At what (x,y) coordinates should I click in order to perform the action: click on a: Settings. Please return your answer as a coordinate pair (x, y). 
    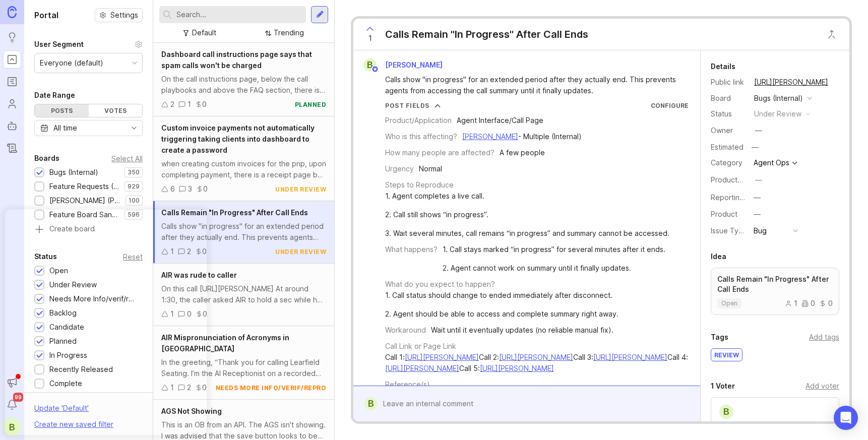
    Looking at the image, I should click on (119, 15).